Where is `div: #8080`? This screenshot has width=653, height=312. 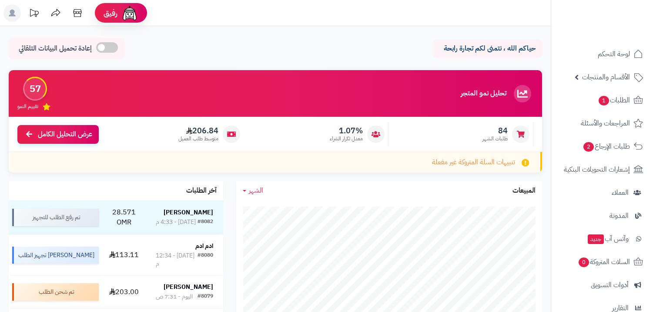
div: #8080 is located at coordinates (205, 260).